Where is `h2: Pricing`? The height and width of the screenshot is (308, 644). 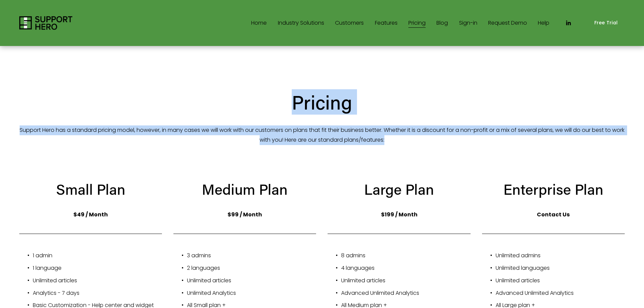 h2: Pricing is located at coordinates (322, 102).